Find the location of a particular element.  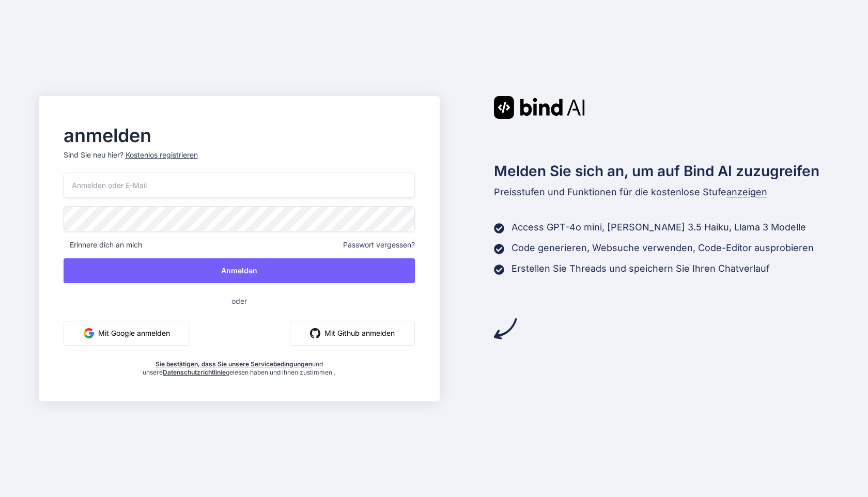

button: Mit Google anmelden is located at coordinates (126, 334).